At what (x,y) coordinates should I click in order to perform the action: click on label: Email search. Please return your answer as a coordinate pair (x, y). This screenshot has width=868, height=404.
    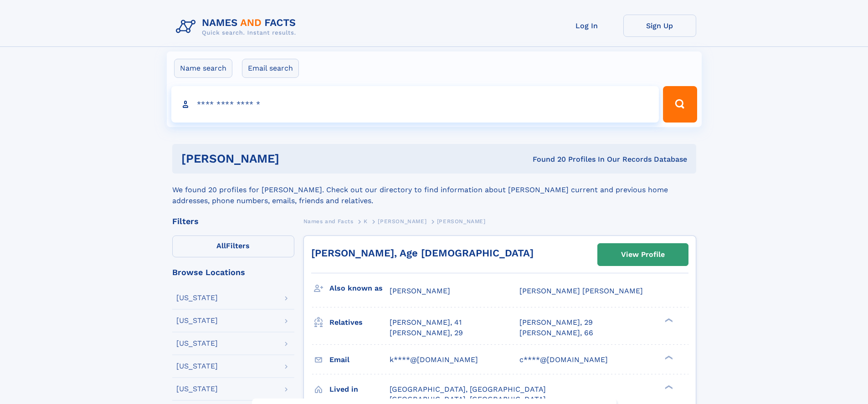
    Looking at the image, I should click on (270, 68).